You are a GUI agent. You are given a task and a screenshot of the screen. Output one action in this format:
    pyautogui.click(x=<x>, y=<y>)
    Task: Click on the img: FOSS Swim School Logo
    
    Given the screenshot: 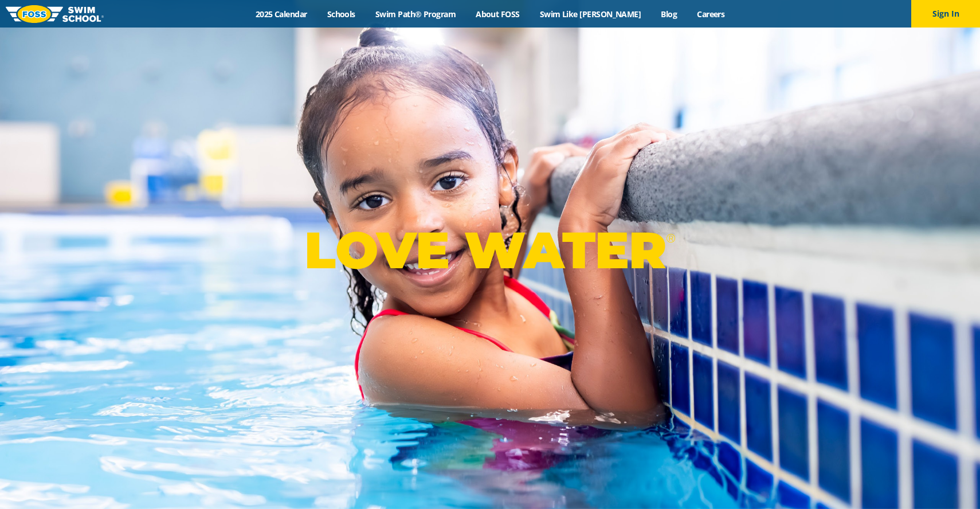 What is the action you would take?
    pyautogui.click(x=54, y=14)
    